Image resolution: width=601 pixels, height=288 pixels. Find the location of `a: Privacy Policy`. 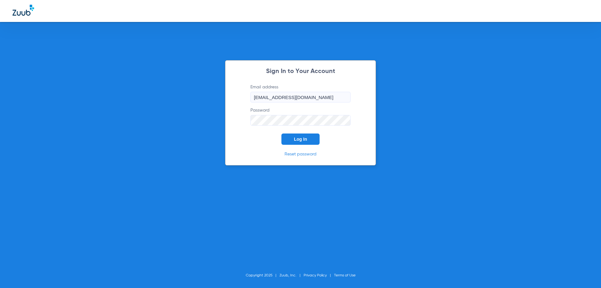

a: Privacy Policy is located at coordinates (315, 275).